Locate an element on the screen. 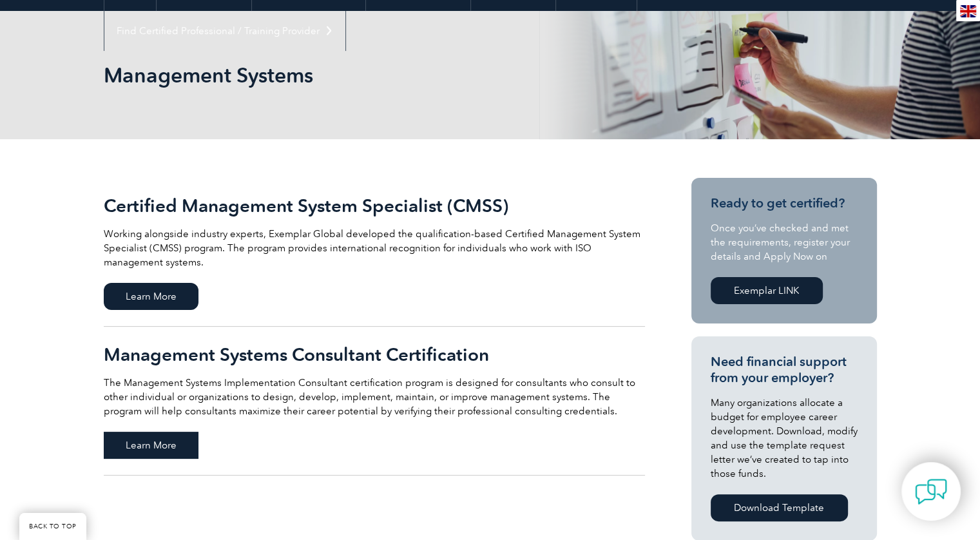  a: Download Template is located at coordinates (778, 507).